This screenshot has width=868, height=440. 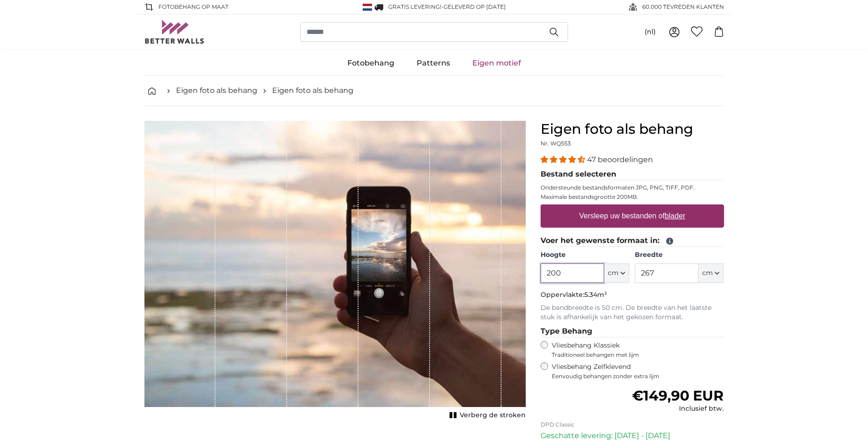 What do you see at coordinates (175, 31) in the screenshot?
I see `img: Betterwalls` at bounding box center [175, 31].